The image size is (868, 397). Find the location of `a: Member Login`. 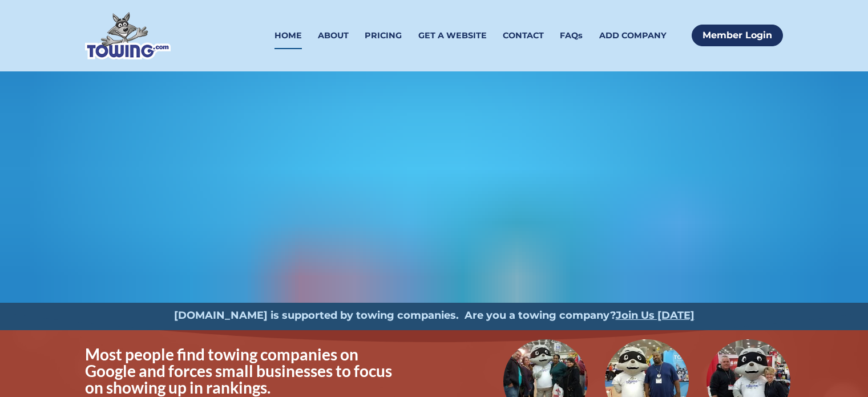

a: Member Login is located at coordinates (737, 35).